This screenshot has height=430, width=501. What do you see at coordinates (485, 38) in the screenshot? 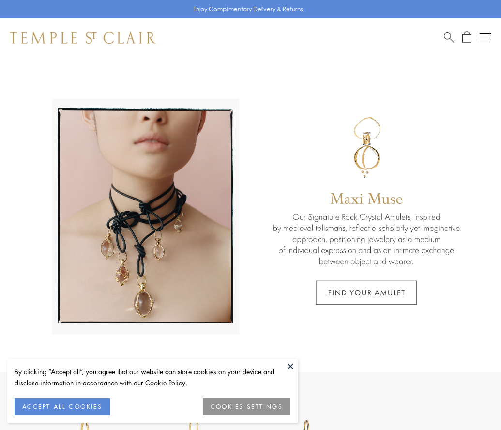
I see `button: Open navigation` at bounding box center [485, 38].